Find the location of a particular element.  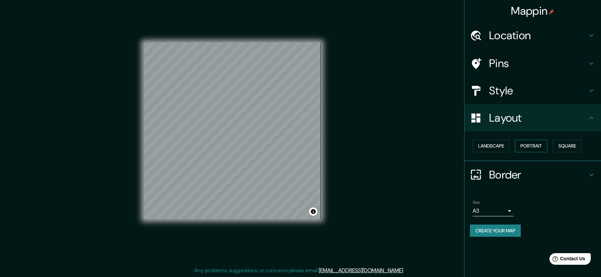

h4: Style is located at coordinates (538, 91).